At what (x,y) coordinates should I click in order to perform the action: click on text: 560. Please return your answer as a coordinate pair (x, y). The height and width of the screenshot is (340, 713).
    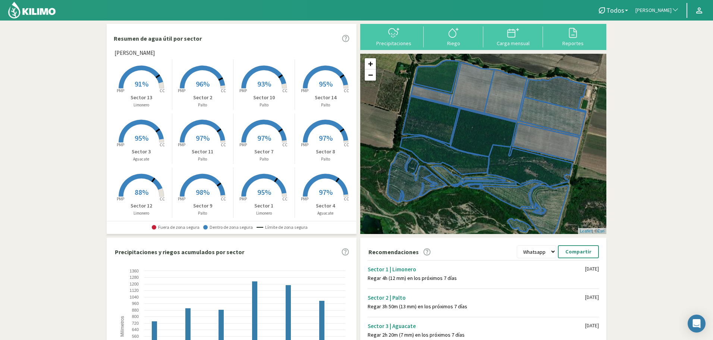
    Looking at the image, I should click on (135, 336).